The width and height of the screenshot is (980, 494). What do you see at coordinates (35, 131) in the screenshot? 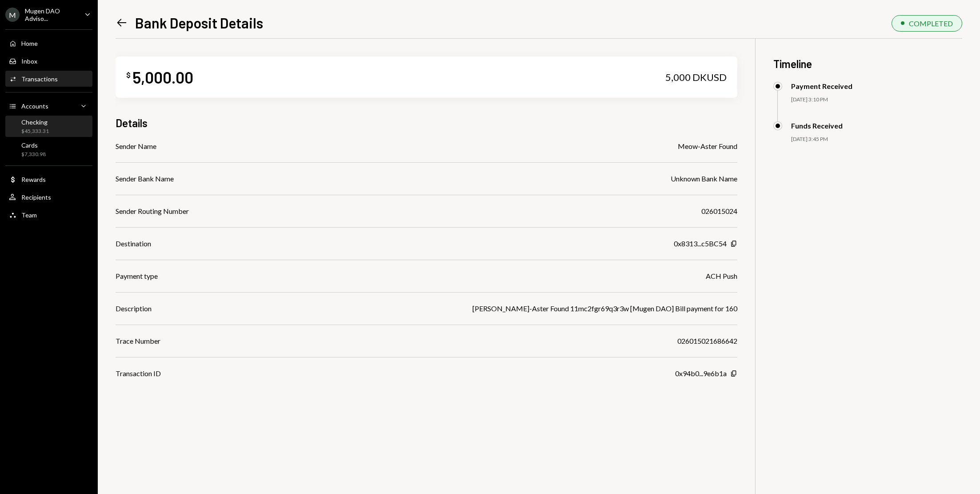
I see `div: $45,333.31` at bounding box center [35, 131].